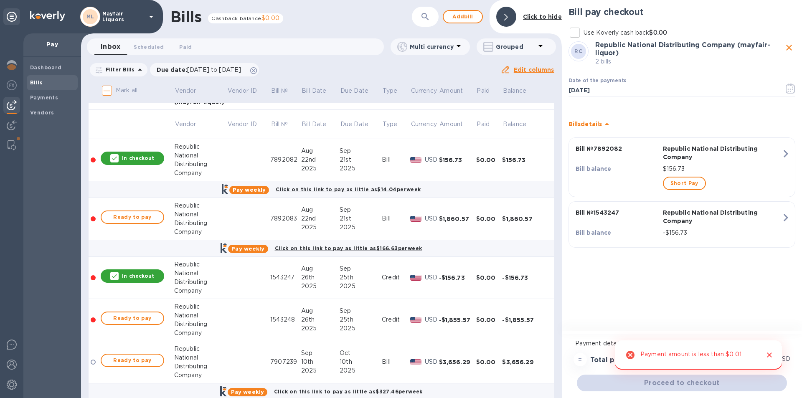 Image resolution: width=802 pixels, height=398 pixels. What do you see at coordinates (36, 82) in the screenshot?
I see `b: Bills` at bounding box center [36, 82].